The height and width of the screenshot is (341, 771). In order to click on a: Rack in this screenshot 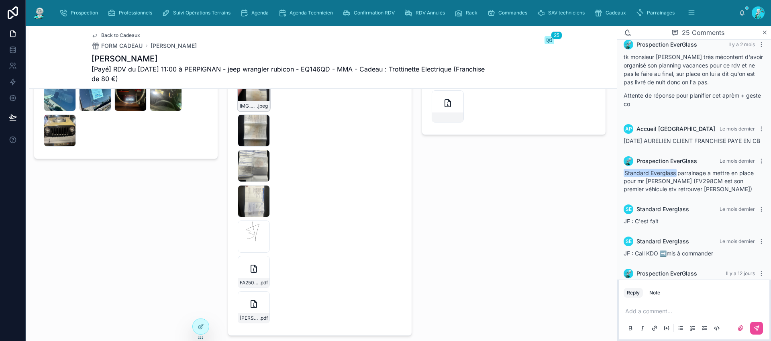, I will do `click(468, 13)`.